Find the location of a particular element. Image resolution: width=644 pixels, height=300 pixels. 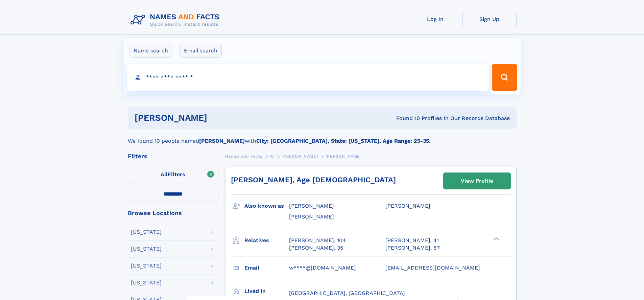

a: Sign Up is located at coordinates (490, 19).